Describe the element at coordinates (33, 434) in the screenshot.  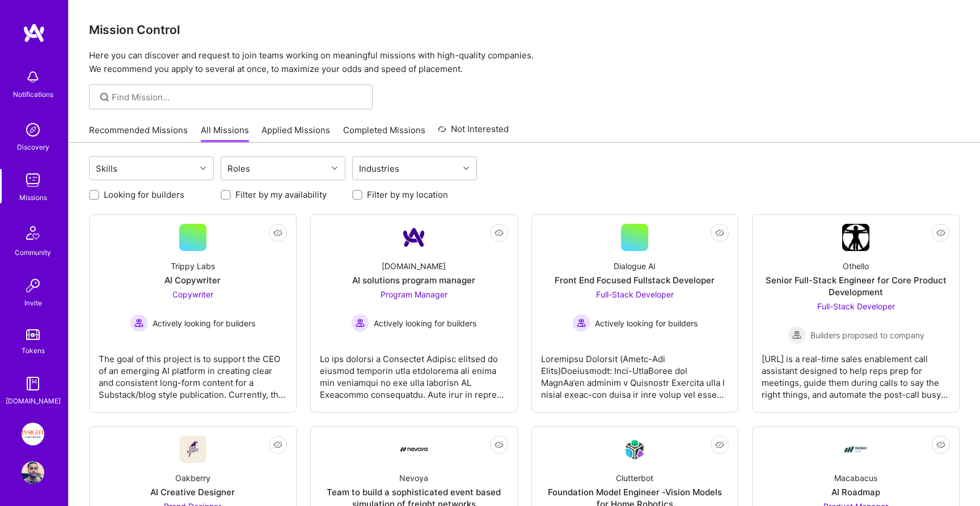
I see `a: Insight Partners: Data & AI - Sourcing` at that location.